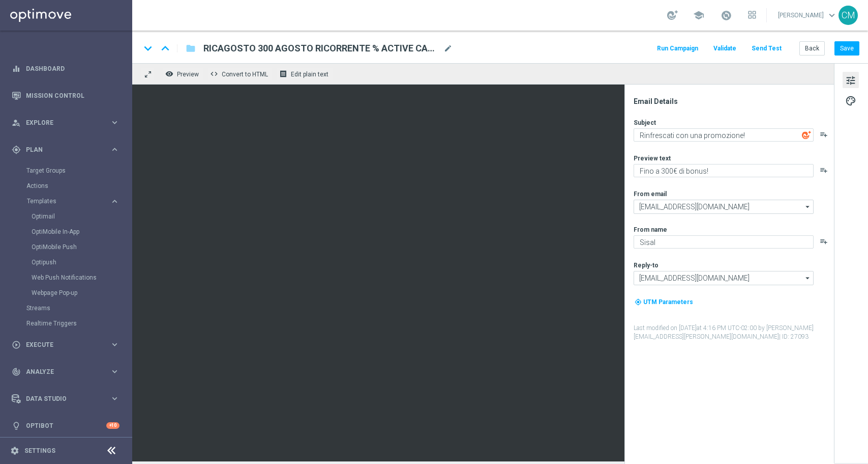 The width and height of the screenshot is (868, 464). What do you see at coordinates (61, 372) in the screenshot?
I see `div: Analyze` at bounding box center [61, 372].